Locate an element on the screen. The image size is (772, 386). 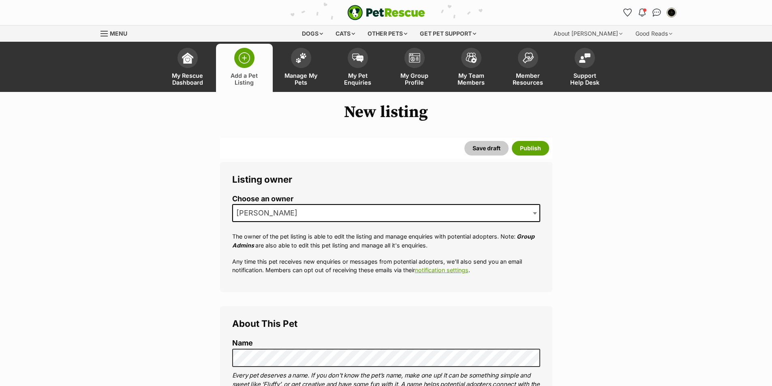
a: Favourites is located at coordinates (628, 13).